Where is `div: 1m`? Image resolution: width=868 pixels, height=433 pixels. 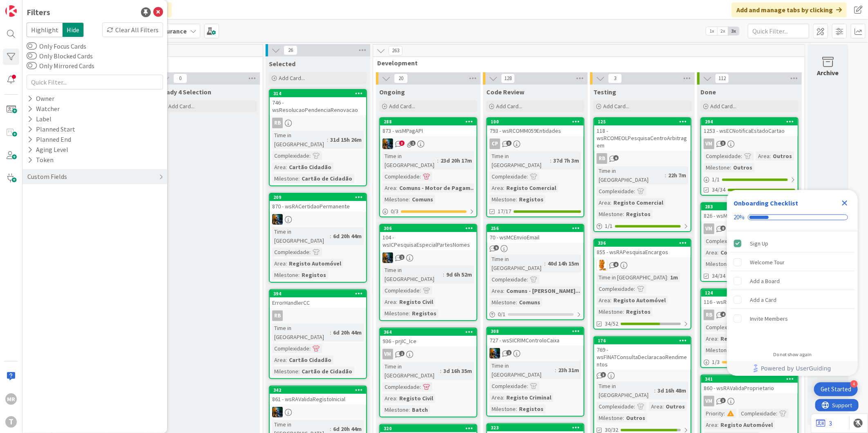 div: 1m is located at coordinates (674, 277).